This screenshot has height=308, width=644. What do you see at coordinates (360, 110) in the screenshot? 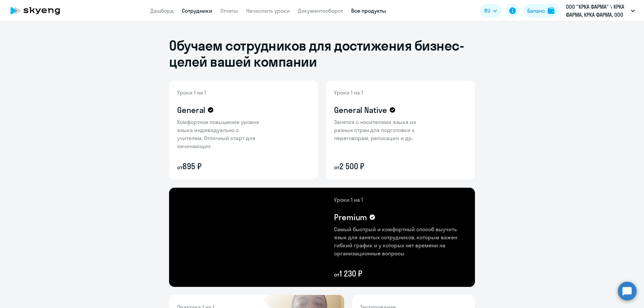
I see `h4: General Native` at bounding box center [360, 110].